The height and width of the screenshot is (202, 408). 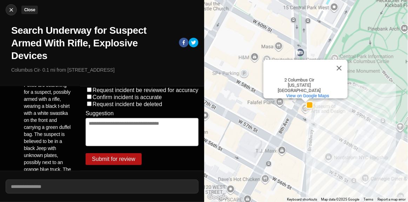 What do you see at coordinates (48, 137) in the screenshot?
I see `p: Police are searching for a suspect, possibly armed with a rifle, wearing a black t-shirt with a w...` at bounding box center [48, 137].